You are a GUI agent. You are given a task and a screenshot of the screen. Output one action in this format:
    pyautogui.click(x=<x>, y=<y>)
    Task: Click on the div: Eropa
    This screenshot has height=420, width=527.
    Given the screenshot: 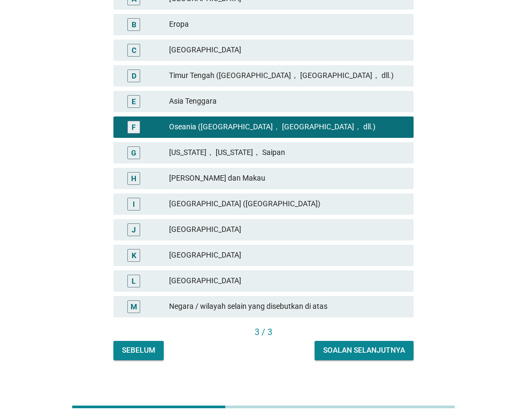 What is the action you would take?
    pyautogui.click(x=287, y=25)
    